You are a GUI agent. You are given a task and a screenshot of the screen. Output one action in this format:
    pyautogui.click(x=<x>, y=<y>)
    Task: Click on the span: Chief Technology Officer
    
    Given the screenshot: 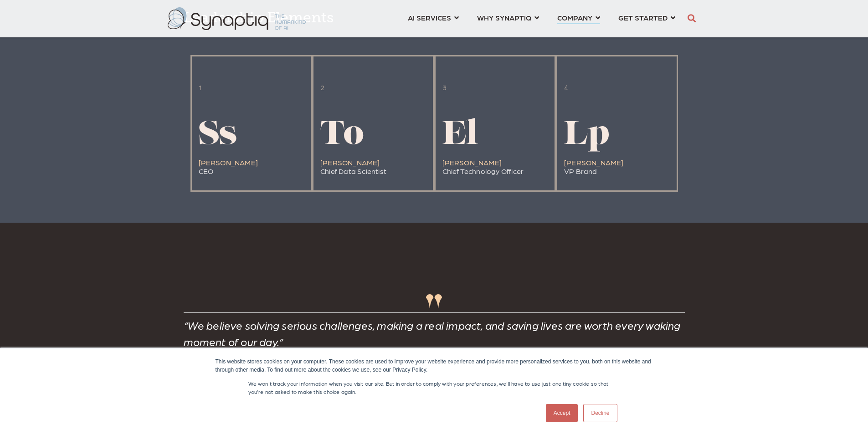 What is the action you would take?
    pyautogui.click(x=483, y=171)
    